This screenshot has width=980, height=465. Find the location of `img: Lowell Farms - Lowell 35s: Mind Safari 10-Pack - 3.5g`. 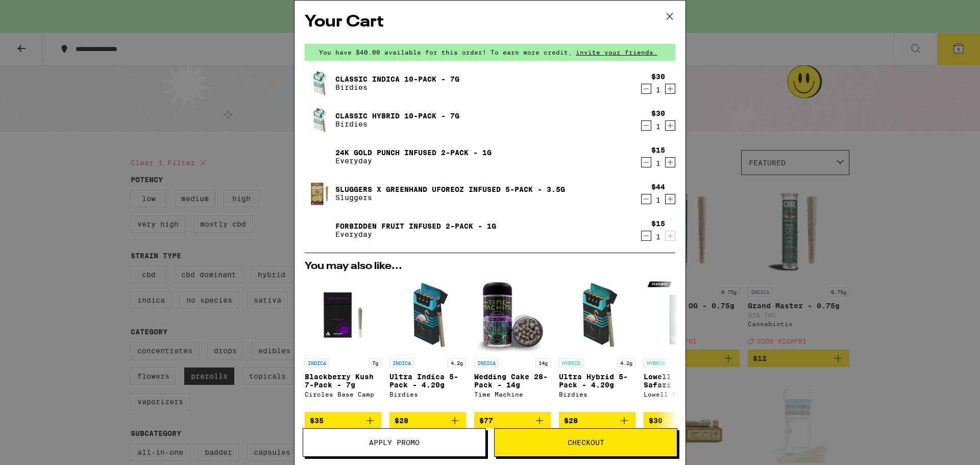

img: Lowell Farms - Lowell 35s: Mind Safari 10-Pack - 3.5g is located at coordinates (682, 315).